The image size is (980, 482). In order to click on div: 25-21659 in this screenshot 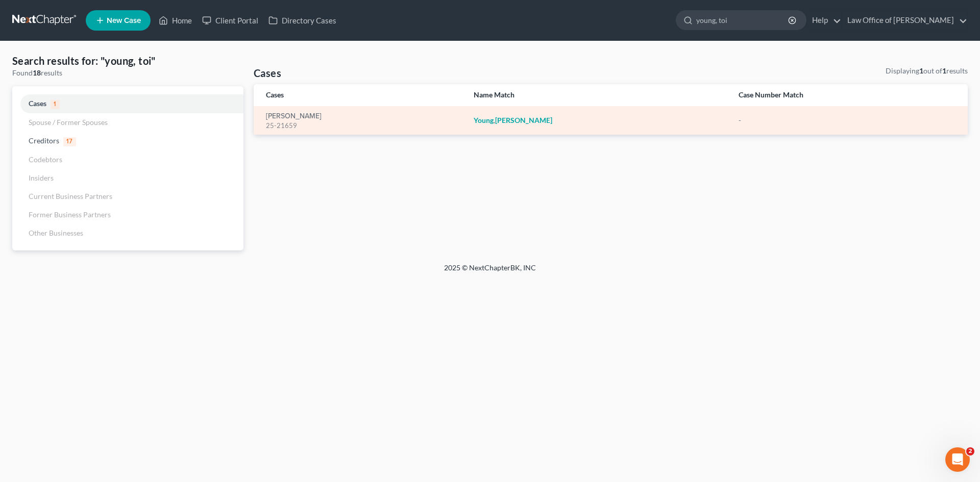, I will do `click(361, 125)`.